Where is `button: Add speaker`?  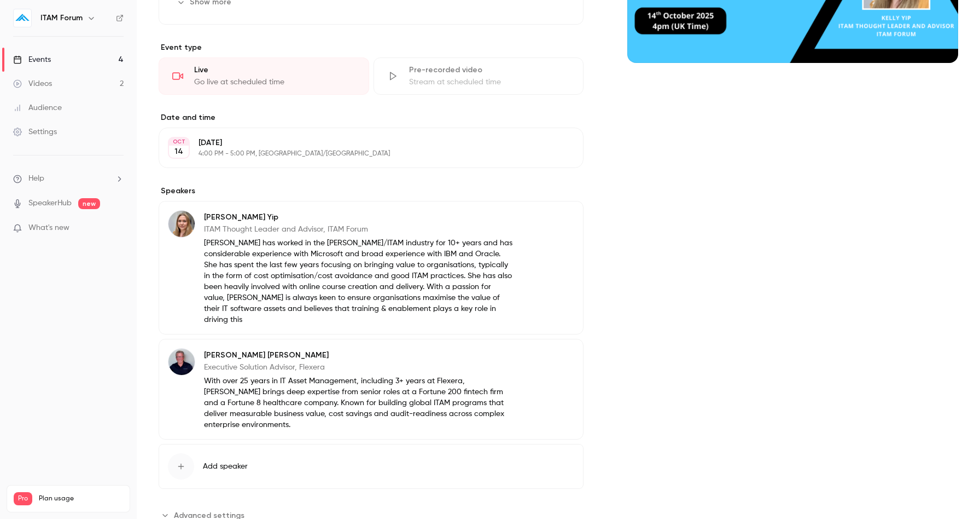
button: Add speaker is located at coordinates (371, 466).